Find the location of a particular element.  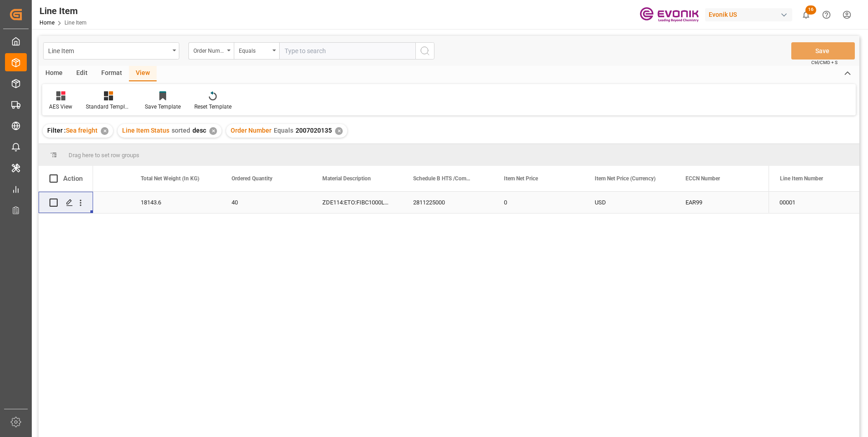

div: 18143.6 is located at coordinates (175, 202).